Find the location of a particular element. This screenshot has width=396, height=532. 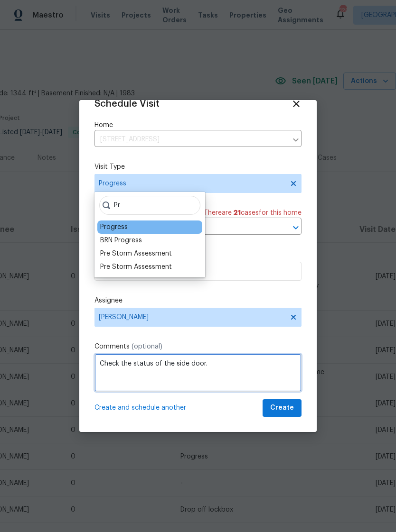

span: Close is located at coordinates (296, 104).